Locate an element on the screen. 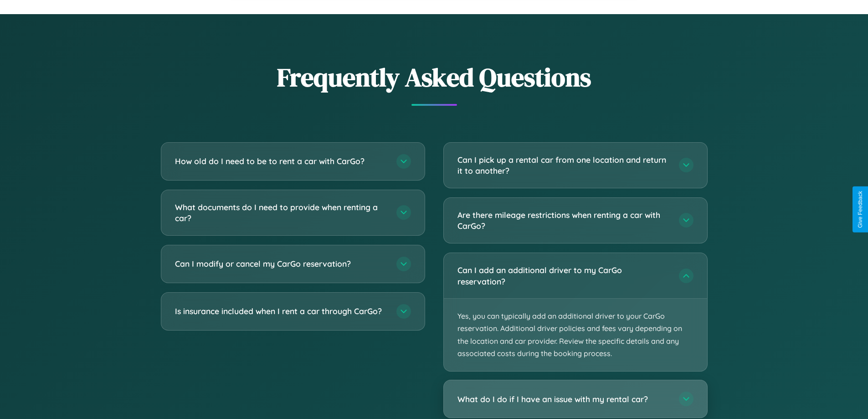 Image resolution: width=868 pixels, height=419 pixels. h3: Can I modify or cancel my CarGo reservation? is located at coordinates (281, 263).